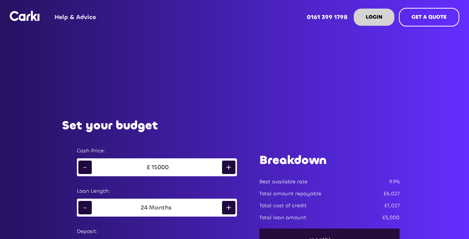 The height and width of the screenshot is (239, 469). I want to click on a: GET A QUOTE, so click(429, 17).